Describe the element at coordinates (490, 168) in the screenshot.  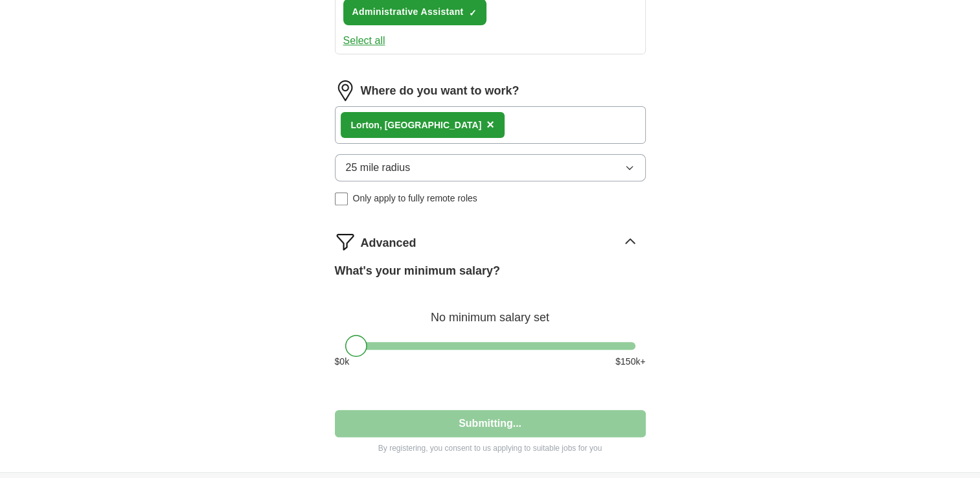
I see `button: 25 mile radius` at that location.